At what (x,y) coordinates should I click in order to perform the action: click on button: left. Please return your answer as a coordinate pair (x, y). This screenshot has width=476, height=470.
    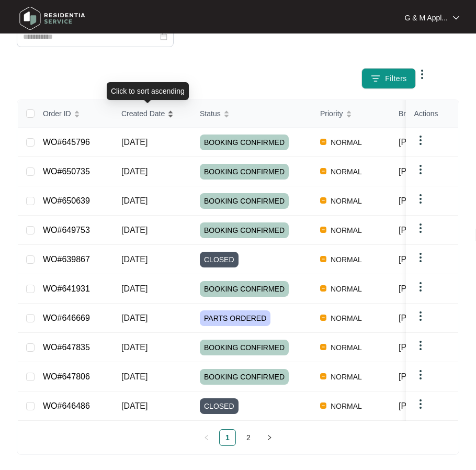
    Looking at the image, I should click on (207, 437).